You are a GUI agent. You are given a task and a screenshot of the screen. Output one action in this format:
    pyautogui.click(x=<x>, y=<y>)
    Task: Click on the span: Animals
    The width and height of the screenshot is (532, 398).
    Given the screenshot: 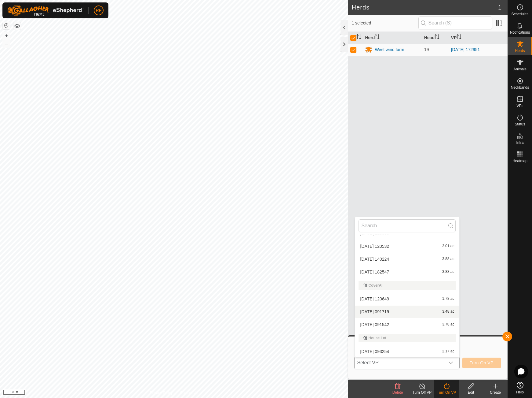 What is the action you would take?
    pyautogui.click(x=520, y=69)
    